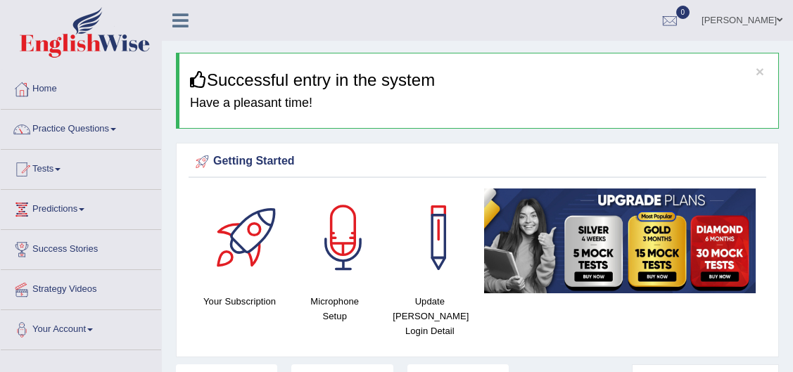  Describe the element at coordinates (478, 80) in the screenshot. I see `h3: Successful entry in the system` at that location.